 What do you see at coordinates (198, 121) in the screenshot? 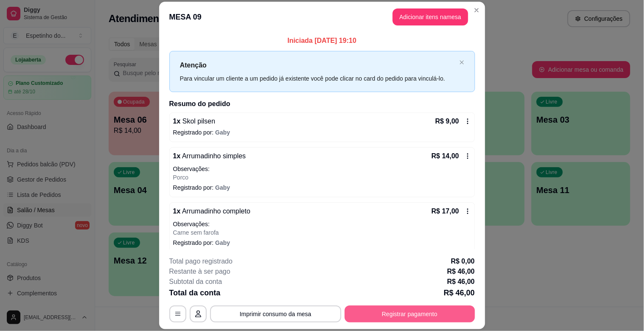
I see `span: Skol pilsen` at bounding box center [198, 121].